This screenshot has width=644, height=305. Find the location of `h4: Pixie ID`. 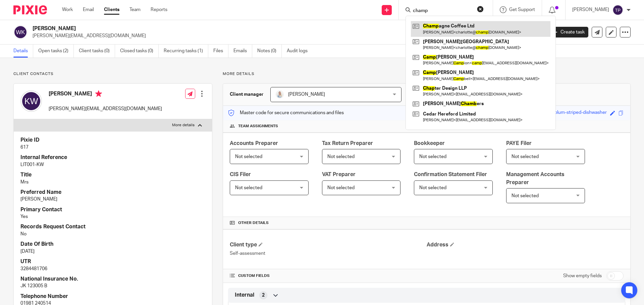

h4: Pixie ID is located at coordinates (113, 140).